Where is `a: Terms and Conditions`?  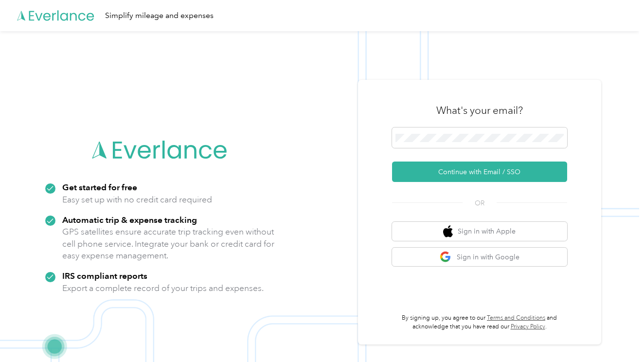 a: Terms and Conditions is located at coordinates (516, 317).